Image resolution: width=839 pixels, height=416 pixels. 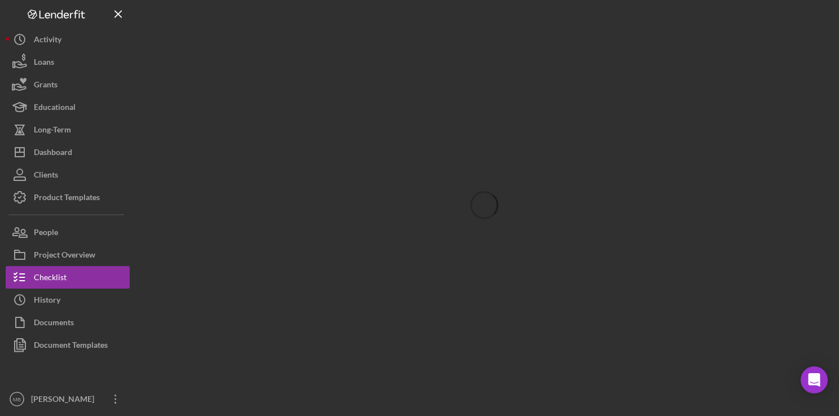 I want to click on button: Educational, so click(x=68, y=107).